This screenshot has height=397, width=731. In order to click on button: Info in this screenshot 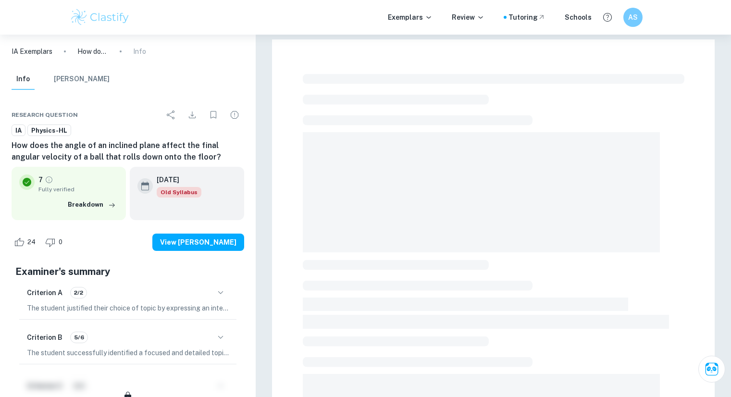, I will do `click(23, 79)`.